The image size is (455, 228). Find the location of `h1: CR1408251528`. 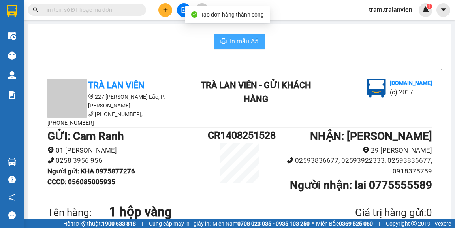

h1: CR1408251528 is located at coordinates (240, 135).